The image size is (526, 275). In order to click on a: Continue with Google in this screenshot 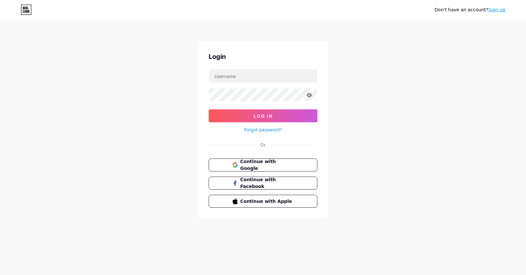, I will do `click(263, 165)`.